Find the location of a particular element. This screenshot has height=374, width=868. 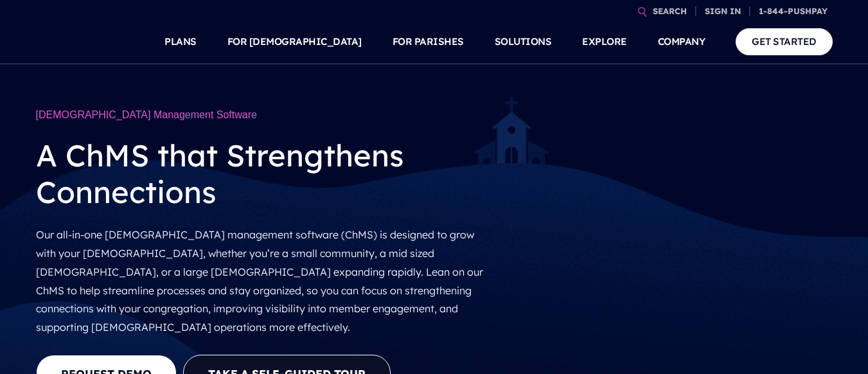

a: PLANS is located at coordinates (181, 42).